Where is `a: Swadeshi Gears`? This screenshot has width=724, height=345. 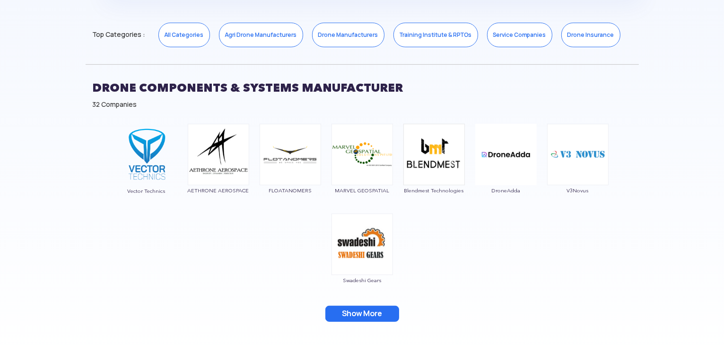 a: Swadeshi Gears is located at coordinates (362, 262).